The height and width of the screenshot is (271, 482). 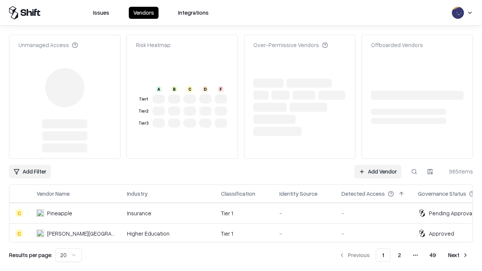 What do you see at coordinates (459, 256) in the screenshot?
I see `button: Next` at bounding box center [459, 256].